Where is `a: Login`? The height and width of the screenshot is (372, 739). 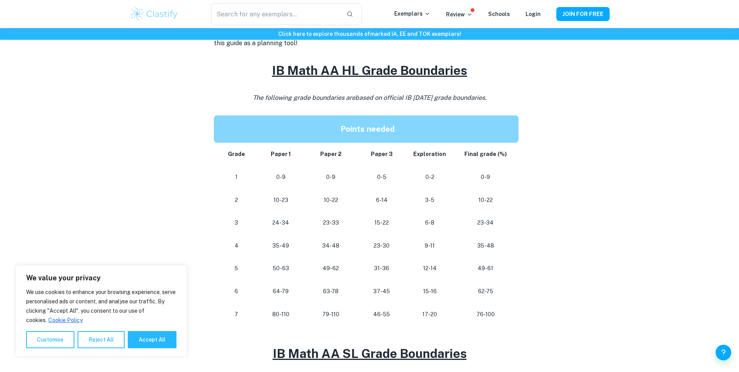
a: Login is located at coordinates (533, 14).